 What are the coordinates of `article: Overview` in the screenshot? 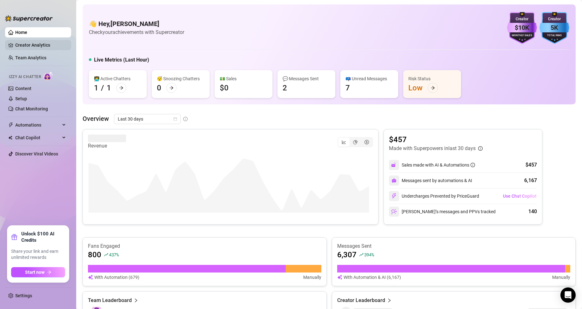 It's located at (96, 119).